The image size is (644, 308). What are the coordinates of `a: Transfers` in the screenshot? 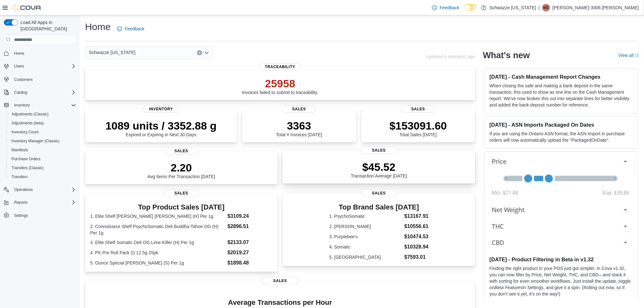 It's located at (20, 177).